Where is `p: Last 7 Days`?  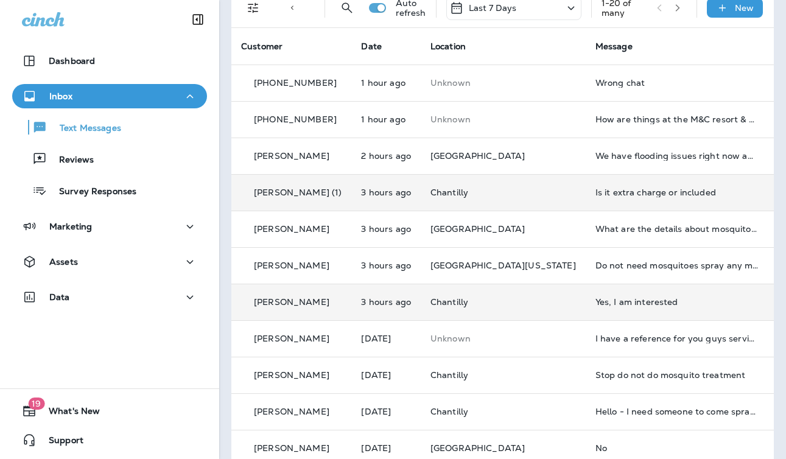 p: Last 7 Days is located at coordinates (492, 8).